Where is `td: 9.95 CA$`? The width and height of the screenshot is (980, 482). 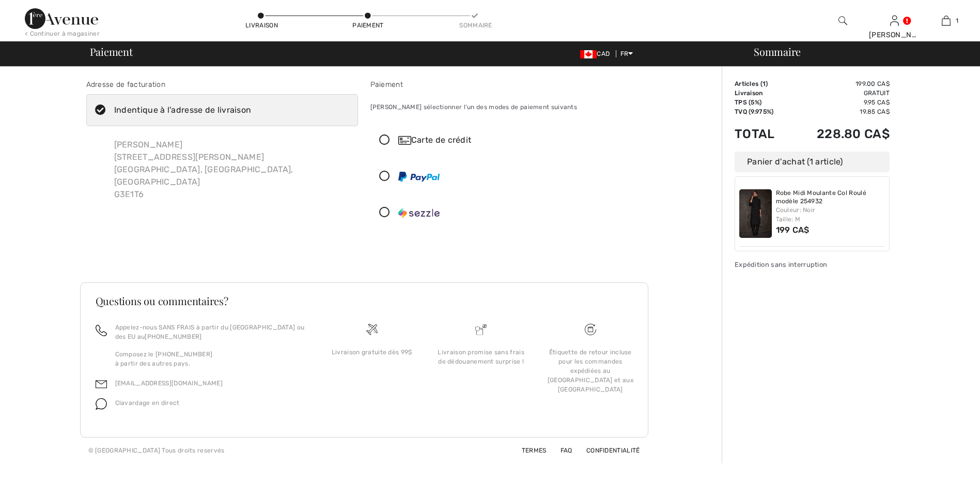 td: 9.95 CA$ is located at coordinates (840, 102).